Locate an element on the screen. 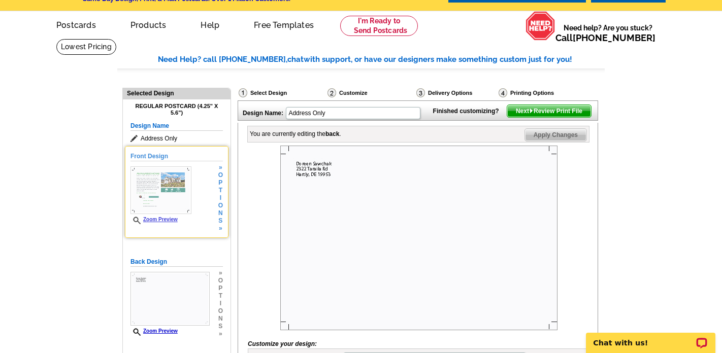 This screenshot has width=722, height=353. div: Customize is located at coordinates (371, 94).